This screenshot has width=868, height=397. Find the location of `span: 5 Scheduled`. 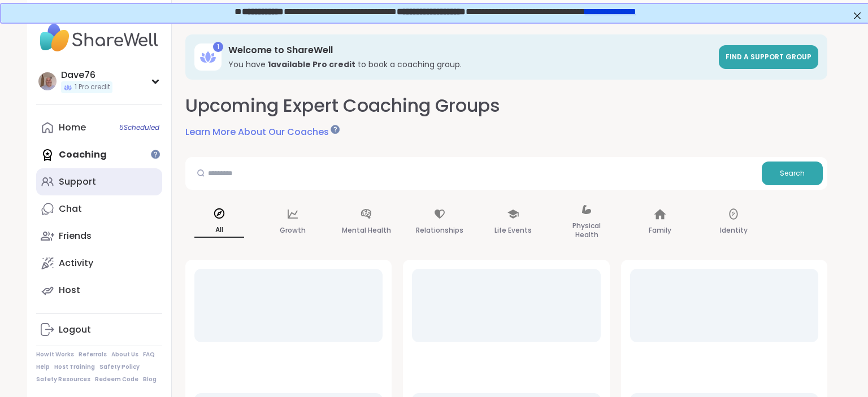

span: 5 Scheduled is located at coordinates (139, 128).